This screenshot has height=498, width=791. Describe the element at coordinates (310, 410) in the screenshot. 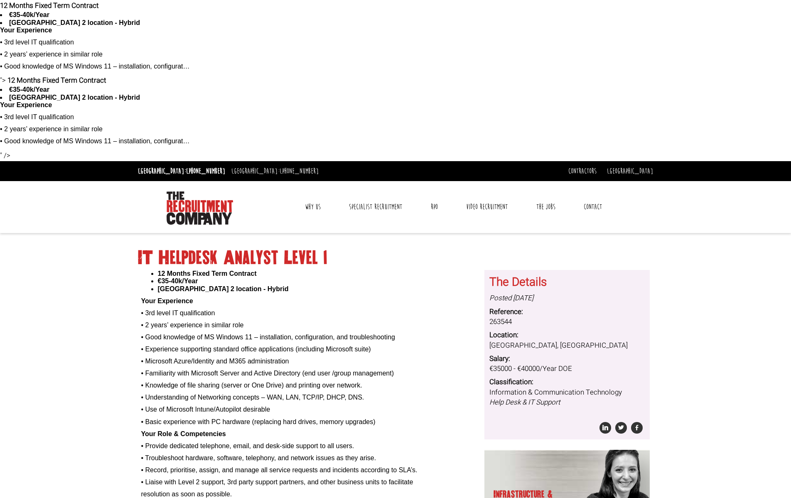

I see `p: • Use of Microsoft Intune/Autopilot desirable` at that location.